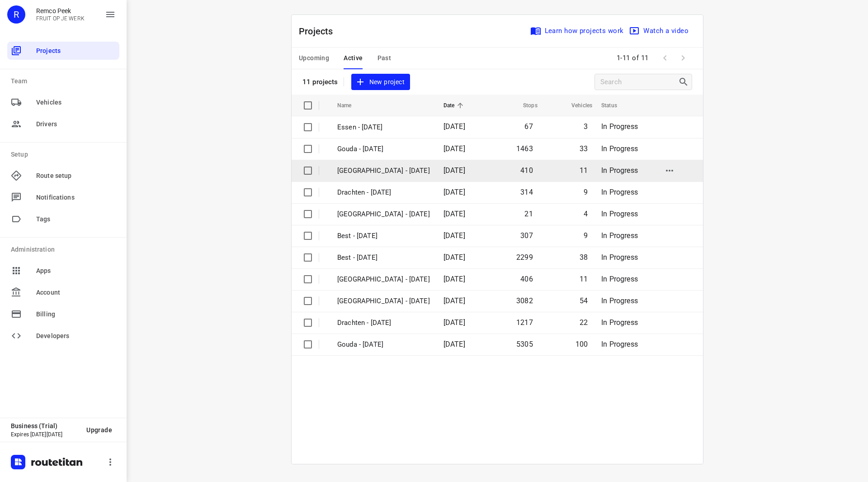 The image size is (868, 482). What do you see at coordinates (76, 50) in the screenshot?
I see `span: Projects` at bounding box center [76, 50].